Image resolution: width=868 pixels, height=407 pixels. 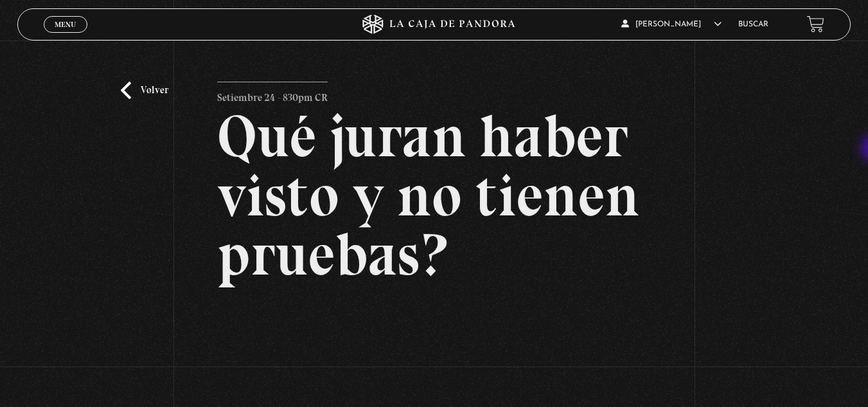 What do you see at coordinates (145, 90) in the screenshot?
I see `a: Volver` at bounding box center [145, 90].